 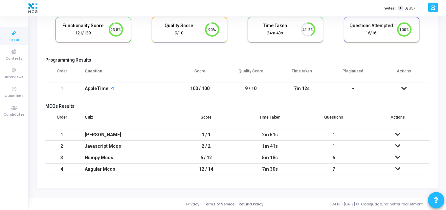 I want to click on span: Contests, so click(x=14, y=59).